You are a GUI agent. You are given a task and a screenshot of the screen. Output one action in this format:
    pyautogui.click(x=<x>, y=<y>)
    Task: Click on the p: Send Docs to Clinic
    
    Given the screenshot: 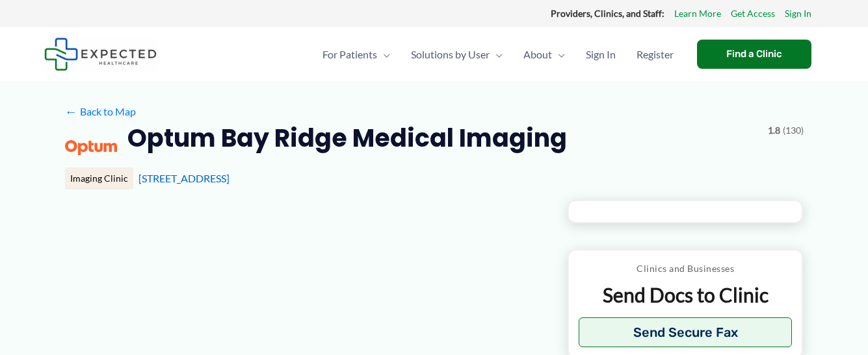 What is the action you would take?
    pyautogui.click(x=685, y=295)
    